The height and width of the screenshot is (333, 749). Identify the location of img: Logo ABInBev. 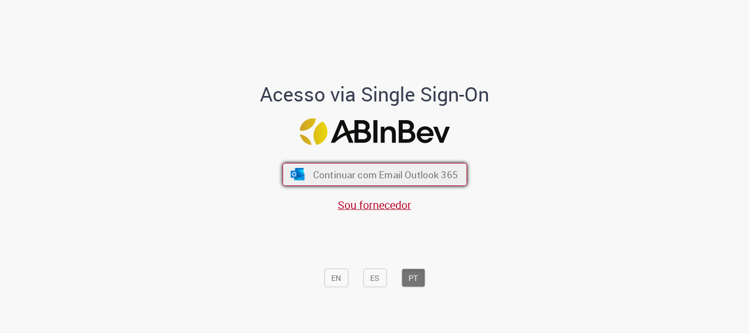
(375, 132).